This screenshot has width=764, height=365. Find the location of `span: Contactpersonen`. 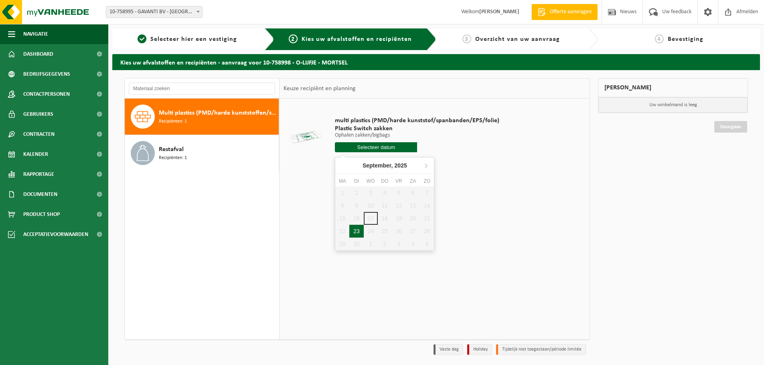

span: Contactpersonen is located at coordinates (47, 94).